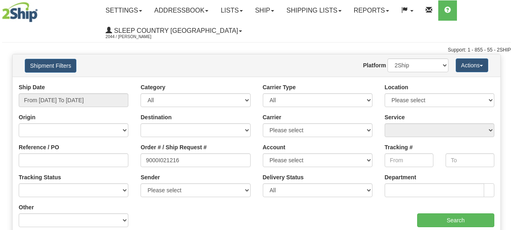 The height and width of the screenshot is (230, 513). Describe the element at coordinates (156, 117) in the screenshot. I see `label: Destination` at that location.